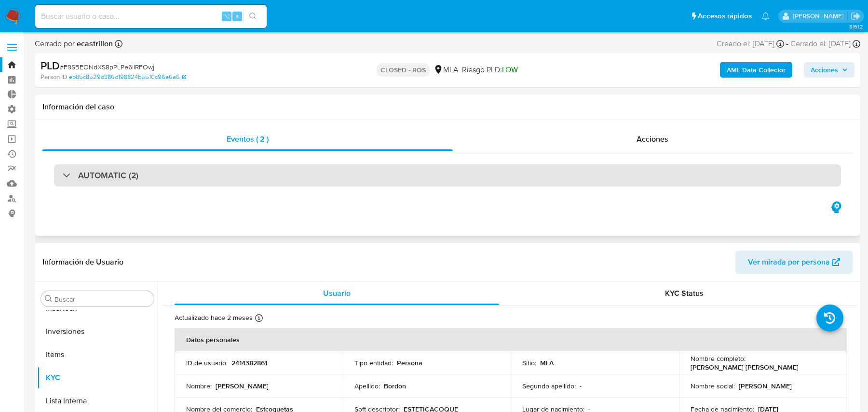 The image size is (868, 412). What do you see at coordinates (102, 300) in the screenshot?
I see `input: Buscar` at bounding box center [102, 300].